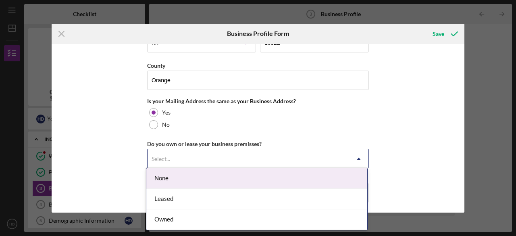 The height and width of the screenshot is (236, 516). Describe the element at coordinates (257, 178) in the screenshot. I see `div: None` at that location.